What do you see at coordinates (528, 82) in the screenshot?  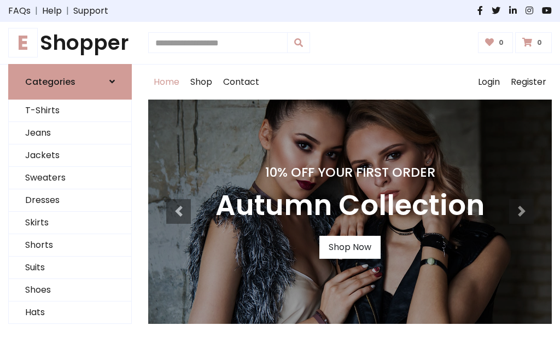 I see `a: Register` at bounding box center [528, 82].